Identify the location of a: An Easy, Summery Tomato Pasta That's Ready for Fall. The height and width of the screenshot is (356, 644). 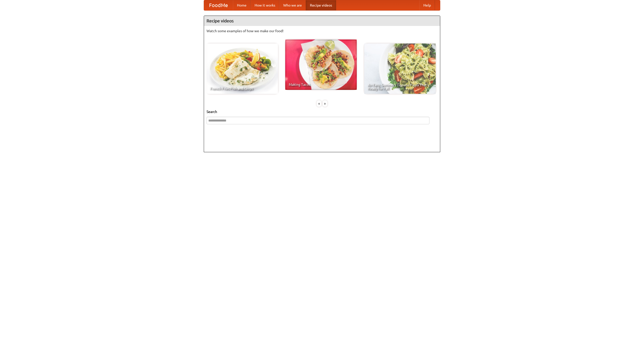
(400, 68).